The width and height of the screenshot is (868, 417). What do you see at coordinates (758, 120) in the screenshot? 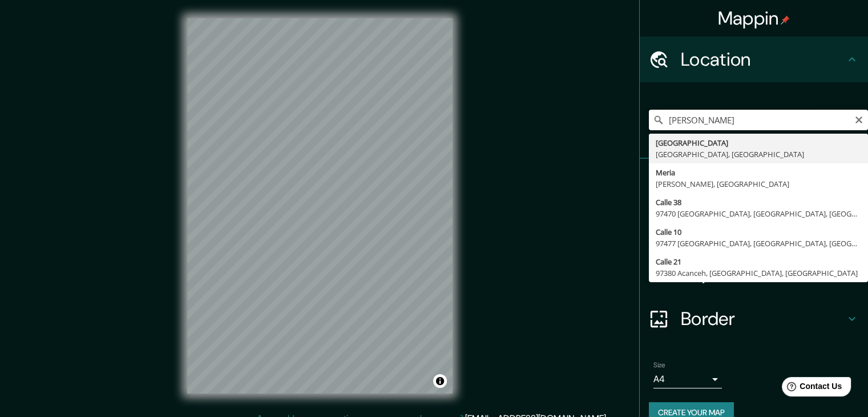
I see `input: Pick your city or area` at bounding box center [758, 120].